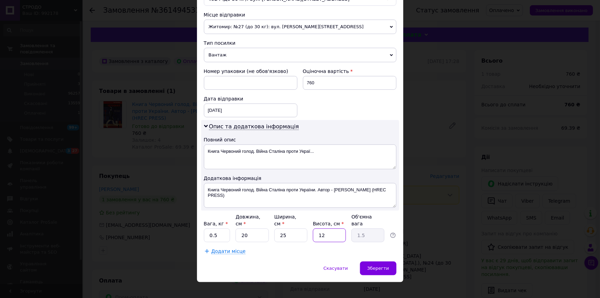  What do you see at coordinates (328, 223) in the screenshot?
I see `label: Висота, см` at bounding box center [328, 223].